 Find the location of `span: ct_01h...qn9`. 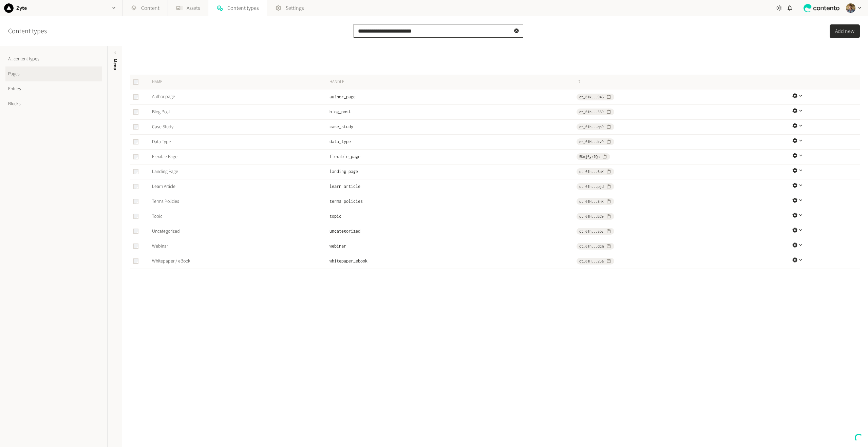

span: ct_01h...qn9 is located at coordinates (592, 127).